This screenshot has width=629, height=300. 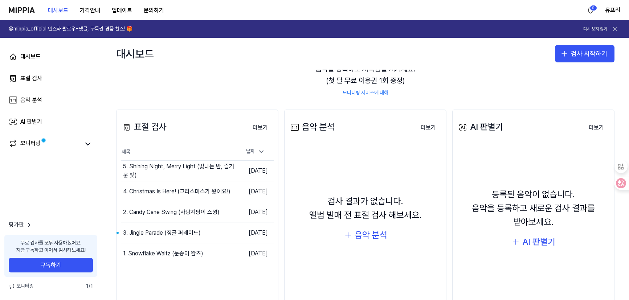 What do you see at coordinates (595, 29) in the screenshot?
I see `button: 다시 보지 않기` at bounding box center [595, 29].